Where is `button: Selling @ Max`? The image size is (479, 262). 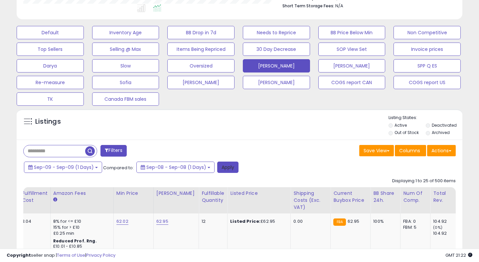 button: Selling @ Max is located at coordinates (126, 49).